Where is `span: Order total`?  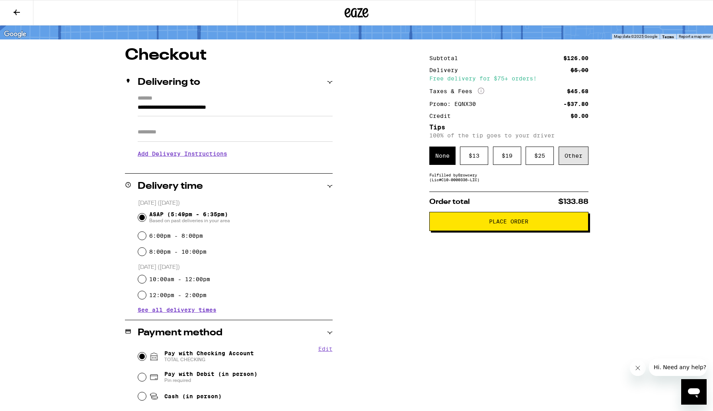
span: Order total is located at coordinates (450, 202).